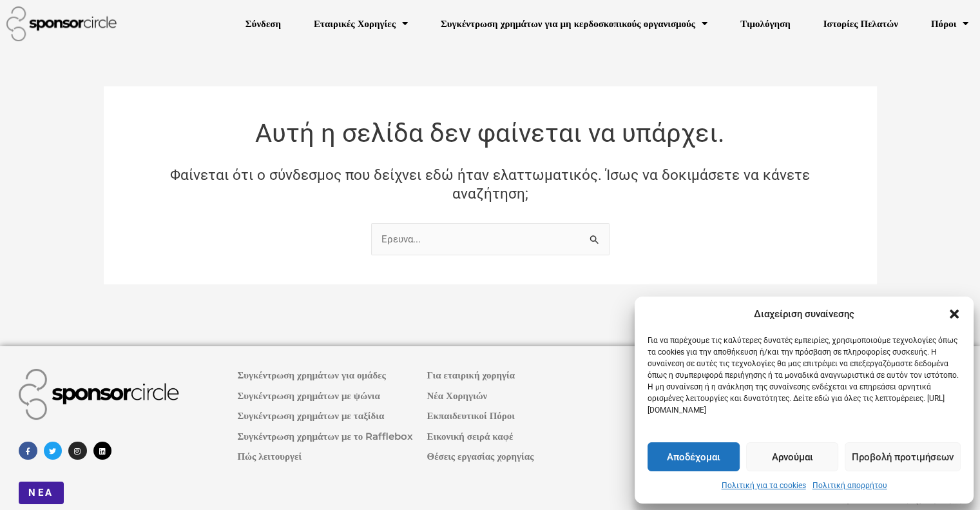  I want to click on button: Προβολή προτιμήσεων, so click(903, 457).